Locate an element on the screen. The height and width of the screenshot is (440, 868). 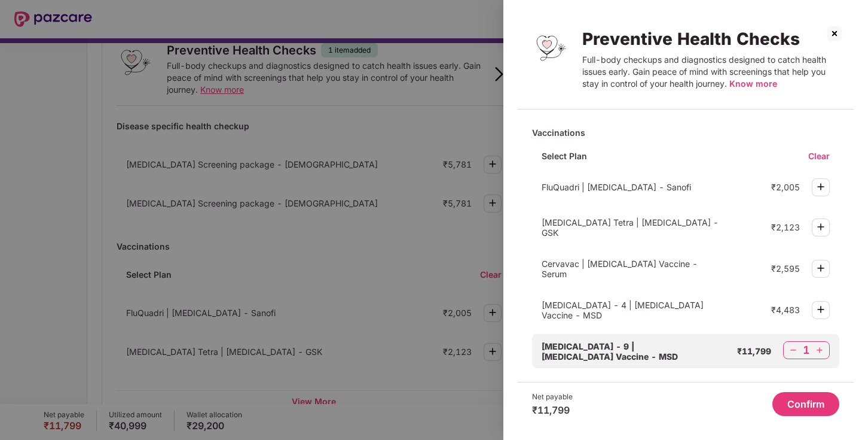
div: ₹4,483 is located at coordinates (786, 309).